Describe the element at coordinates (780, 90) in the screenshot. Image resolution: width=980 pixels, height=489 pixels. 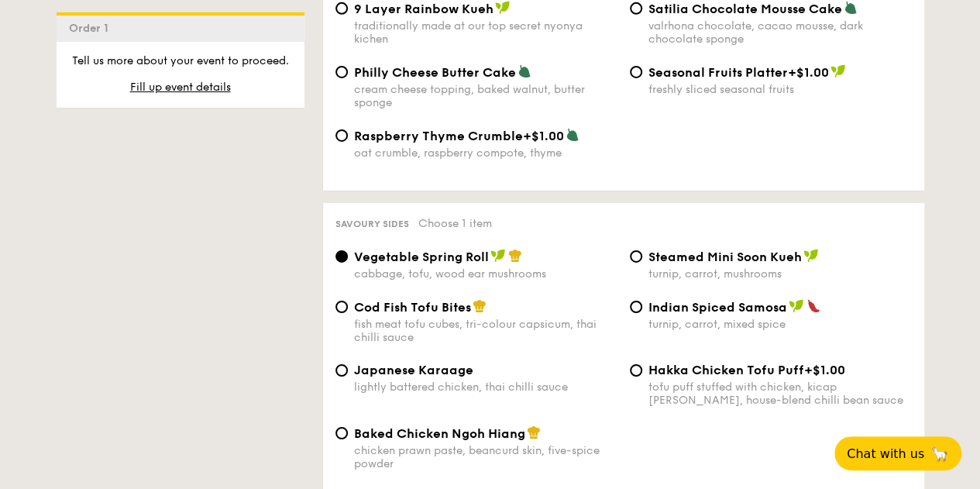
I see `div: freshly sliced seasonal fruits` at that location.